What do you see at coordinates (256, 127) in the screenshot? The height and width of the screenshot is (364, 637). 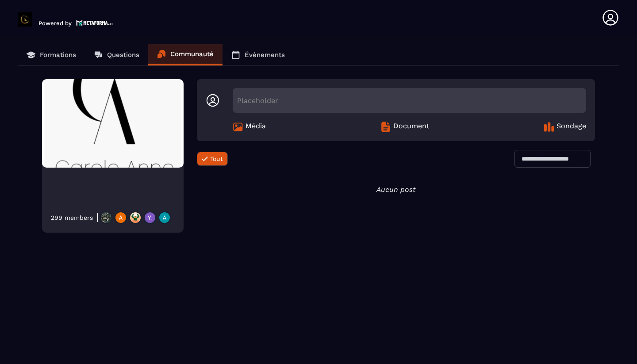 I see `span: Média` at bounding box center [256, 127].